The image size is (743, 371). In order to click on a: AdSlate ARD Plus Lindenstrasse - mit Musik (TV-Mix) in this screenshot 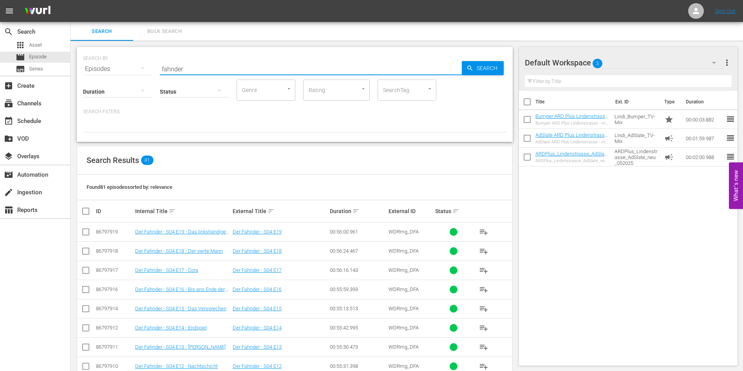, I will do `click(572, 138)`.